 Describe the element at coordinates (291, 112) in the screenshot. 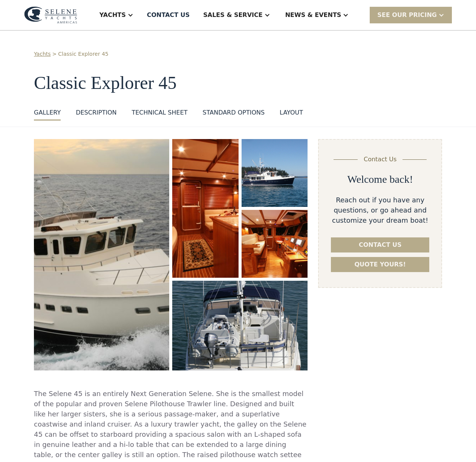

I see `div: layout` at that location.